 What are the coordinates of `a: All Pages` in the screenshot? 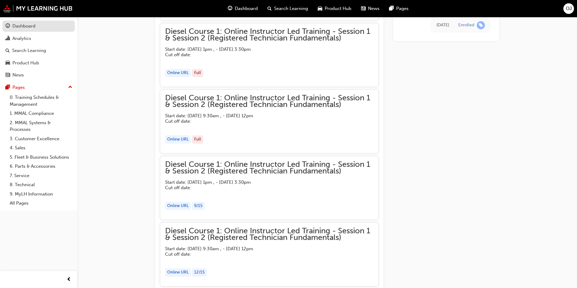 It's located at (41, 203).